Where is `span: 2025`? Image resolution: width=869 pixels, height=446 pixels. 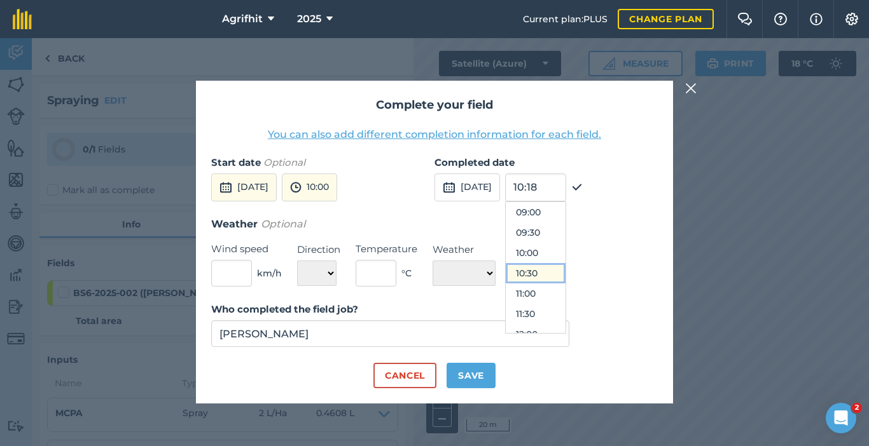
span: 2025 is located at coordinates (309, 19).